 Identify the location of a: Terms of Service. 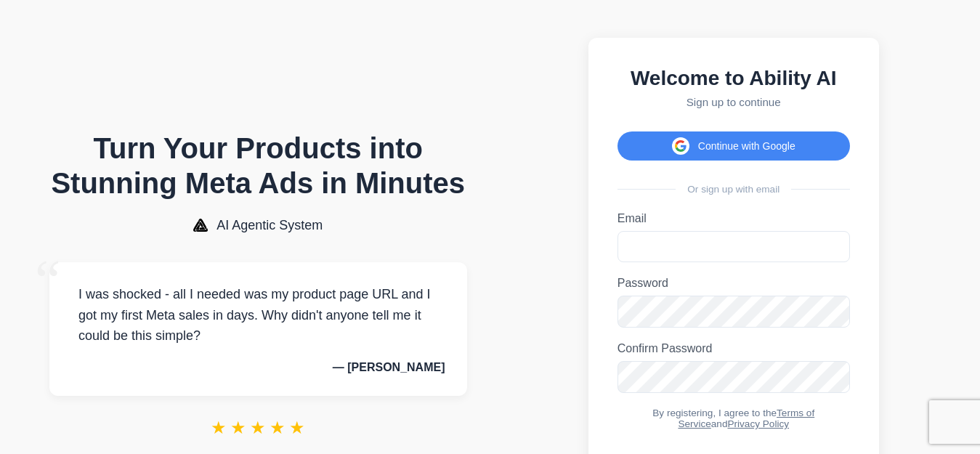
(746, 419).